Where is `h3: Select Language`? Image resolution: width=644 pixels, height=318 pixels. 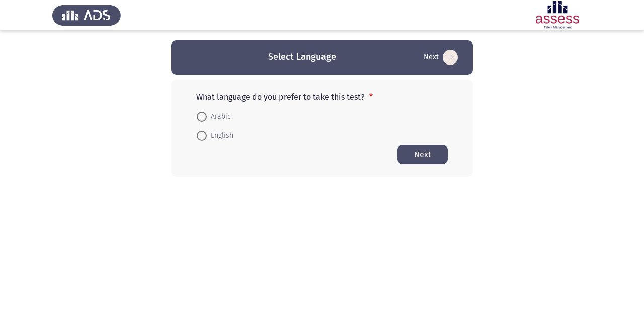 h3: Select Language is located at coordinates (302, 57).